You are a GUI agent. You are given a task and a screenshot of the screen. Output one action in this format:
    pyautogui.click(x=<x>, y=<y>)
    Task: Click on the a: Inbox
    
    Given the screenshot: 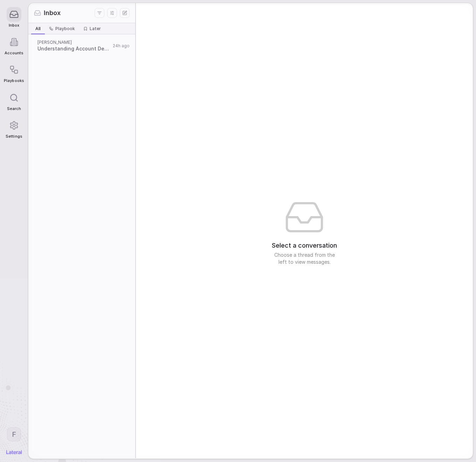 What is the action you would take?
    pyautogui.click(x=14, y=17)
    